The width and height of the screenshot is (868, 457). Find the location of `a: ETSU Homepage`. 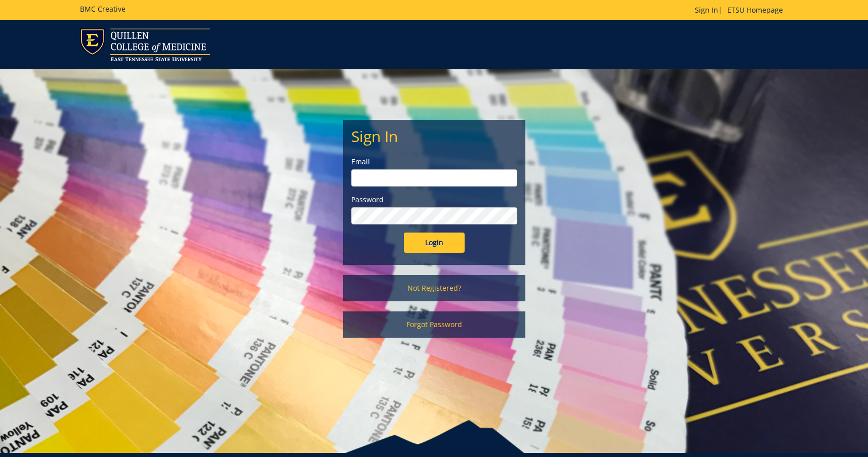

a: ETSU Homepage is located at coordinates (755, 9).